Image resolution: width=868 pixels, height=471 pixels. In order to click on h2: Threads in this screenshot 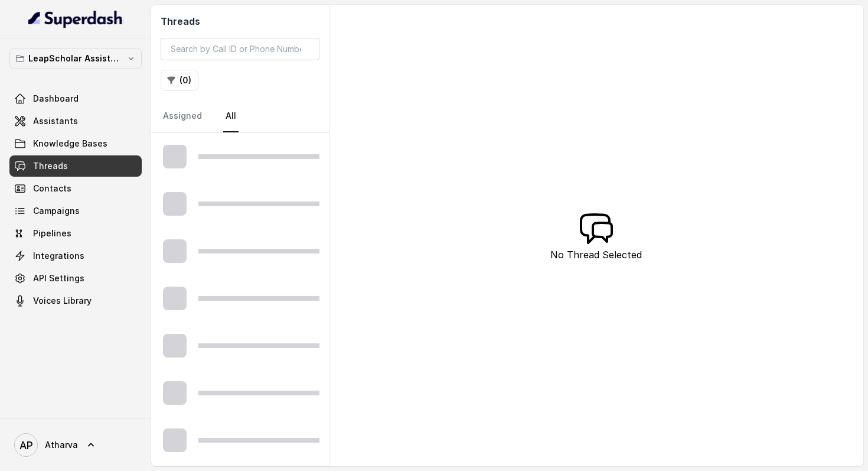, I will do `click(240, 21)`.